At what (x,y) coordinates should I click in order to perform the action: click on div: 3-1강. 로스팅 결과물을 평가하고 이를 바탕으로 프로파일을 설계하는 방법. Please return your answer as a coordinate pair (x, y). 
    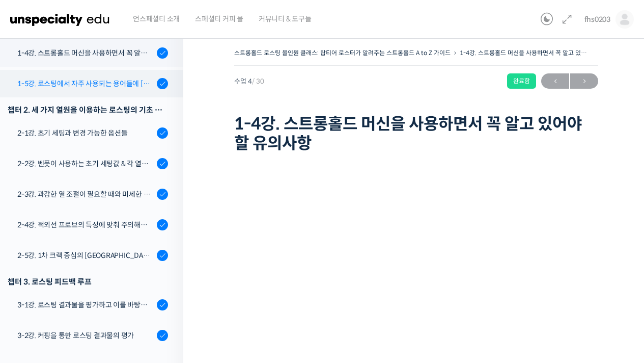
    Looking at the image, I should click on (85, 305).